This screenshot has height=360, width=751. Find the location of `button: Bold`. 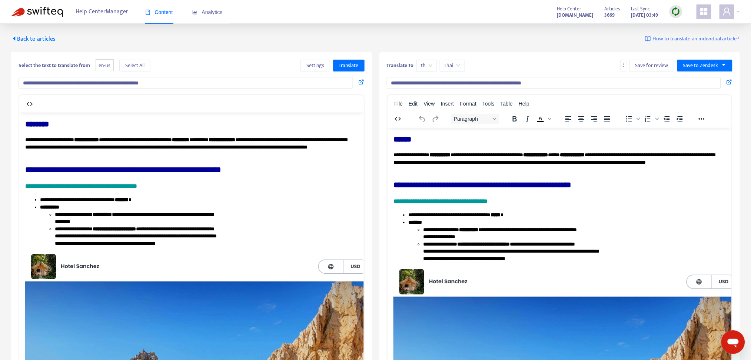

button: Bold is located at coordinates (514, 119).